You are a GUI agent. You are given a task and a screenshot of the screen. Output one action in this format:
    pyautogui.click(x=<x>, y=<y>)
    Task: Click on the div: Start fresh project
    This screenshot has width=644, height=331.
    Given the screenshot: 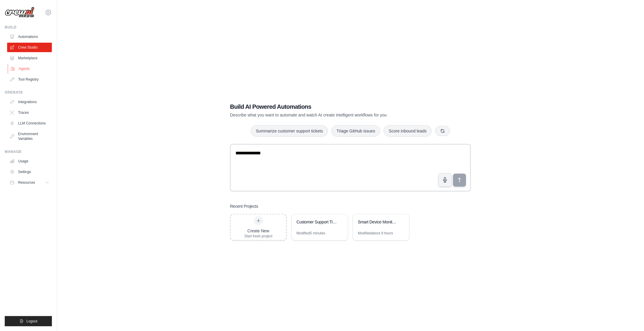 What is the action you would take?
    pyautogui.click(x=258, y=236)
    